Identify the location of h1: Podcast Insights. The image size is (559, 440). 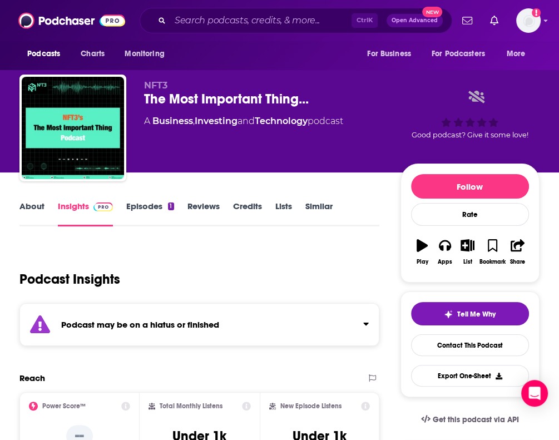
(70, 279).